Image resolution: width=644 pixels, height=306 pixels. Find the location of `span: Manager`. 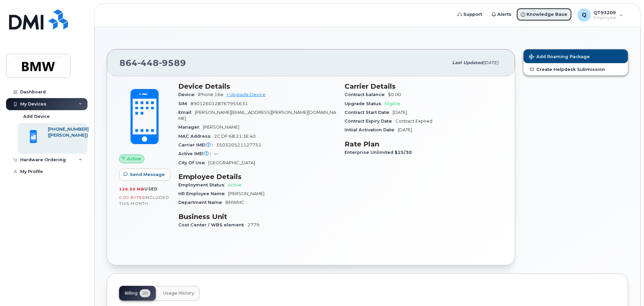

span: Manager is located at coordinates (190, 127).